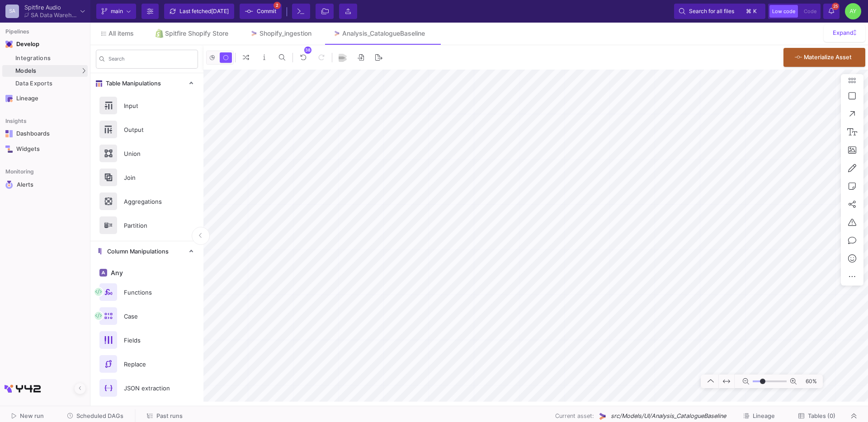 The width and height of the screenshot is (868, 422). I want to click on div: Join, so click(149, 178).